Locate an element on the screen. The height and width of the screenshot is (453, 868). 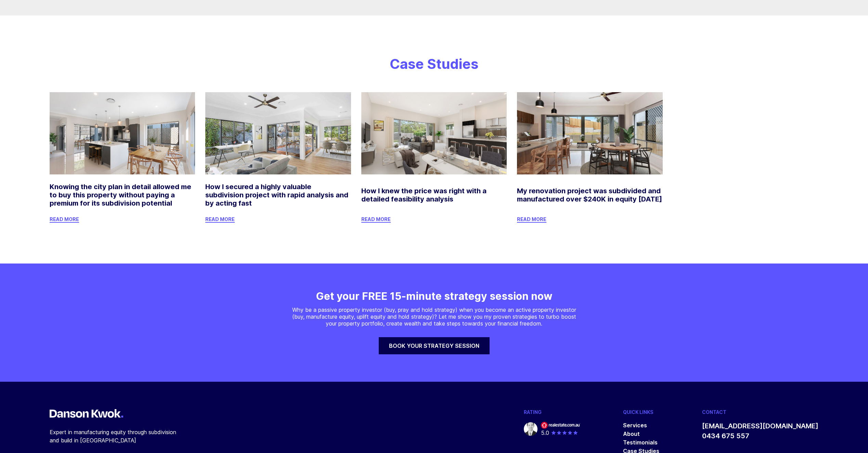
a: Testimonials is located at coordinates (640, 442).